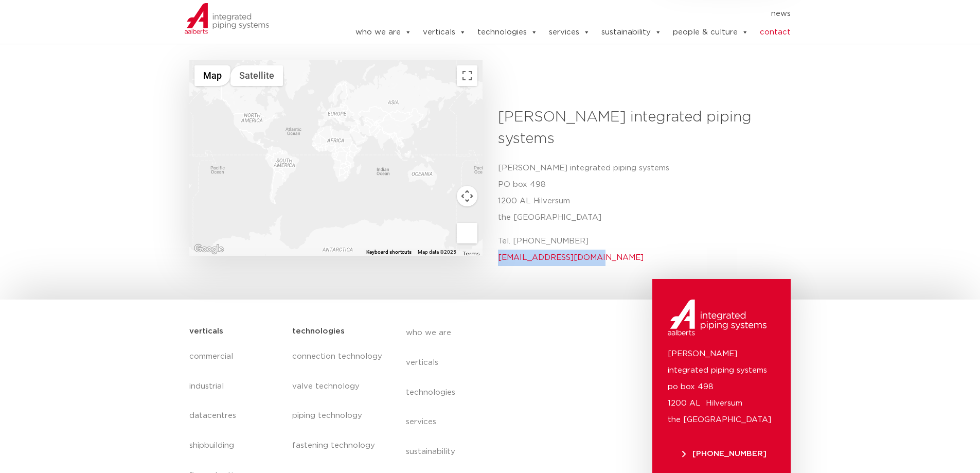 This screenshot has height=473, width=980. I want to click on a: people & culture, so click(711, 33).